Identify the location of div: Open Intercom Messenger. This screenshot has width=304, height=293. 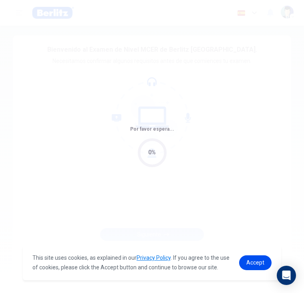
(287, 275).